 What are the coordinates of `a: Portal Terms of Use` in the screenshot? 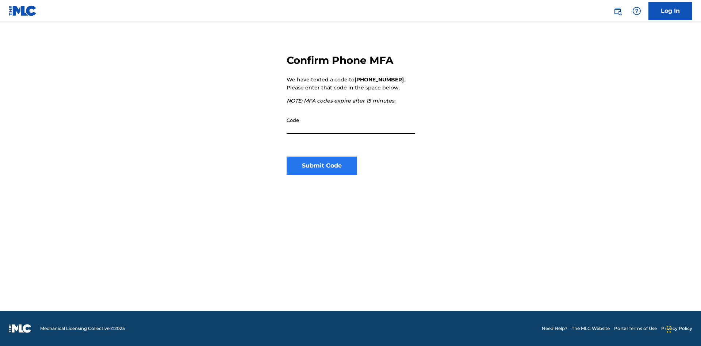 It's located at (635, 329).